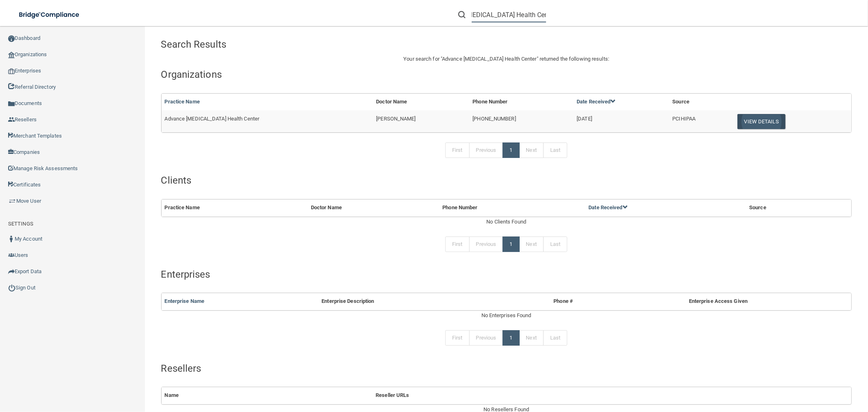 Image resolution: width=868 pixels, height=412 pixels. I want to click on div: No Clients Found, so click(506, 222).